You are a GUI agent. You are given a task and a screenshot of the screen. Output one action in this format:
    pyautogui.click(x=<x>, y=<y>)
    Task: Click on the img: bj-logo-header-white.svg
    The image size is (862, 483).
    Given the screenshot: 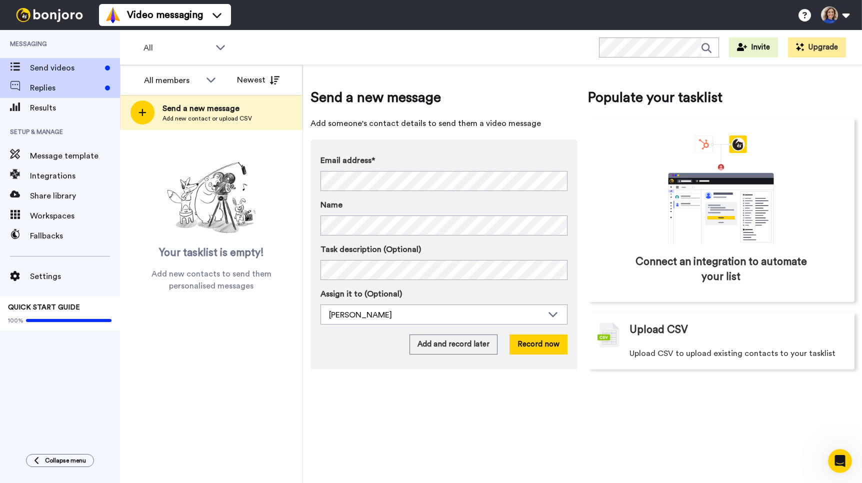 What is the action you would take?
    pyautogui.click(x=50, y=15)
    